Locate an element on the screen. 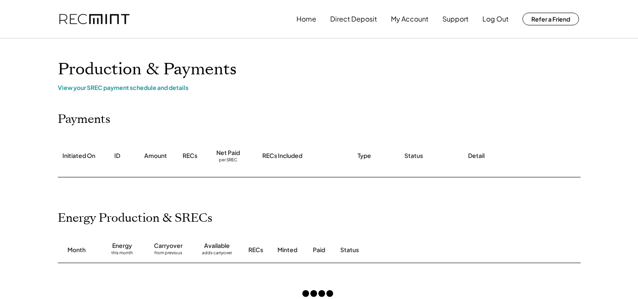 The height and width of the screenshot is (299, 638). div: Available is located at coordinates (217, 245).